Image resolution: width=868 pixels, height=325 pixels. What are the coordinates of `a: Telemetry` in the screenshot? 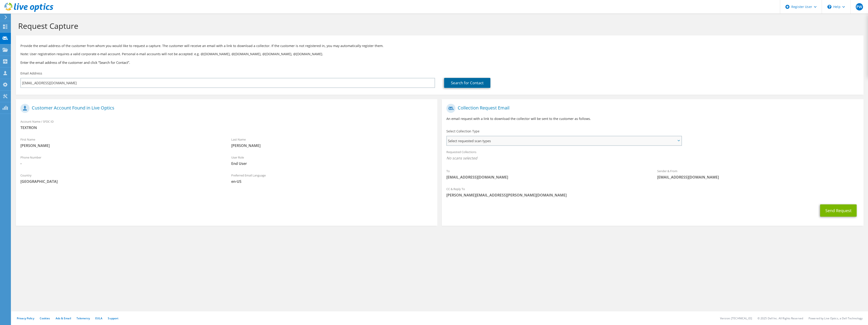 It's located at (83, 318).